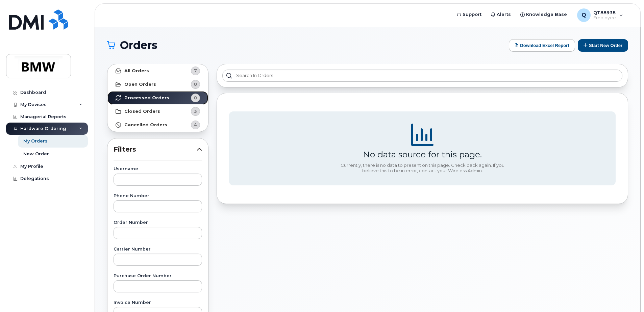 The image size is (644, 312). Describe the element at coordinates (542, 45) in the screenshot. I see `button: Download Excel Report` at that location.